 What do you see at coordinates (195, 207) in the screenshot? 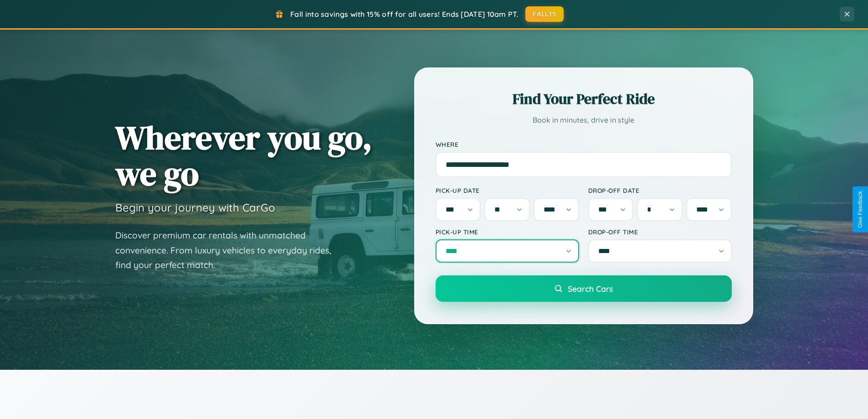
I see `h3: Begin your journey with CarGo` at bounding box center [195, 207].